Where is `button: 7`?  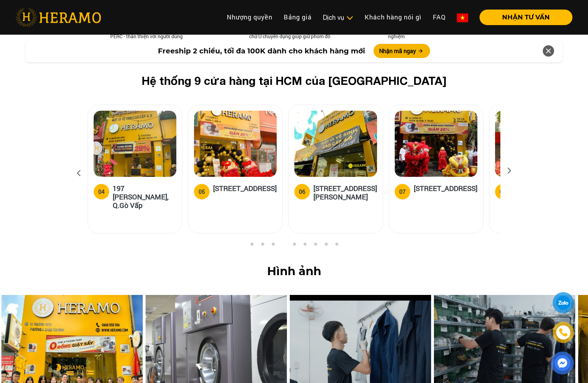
button: 7 is located at coordinates (315, 246).